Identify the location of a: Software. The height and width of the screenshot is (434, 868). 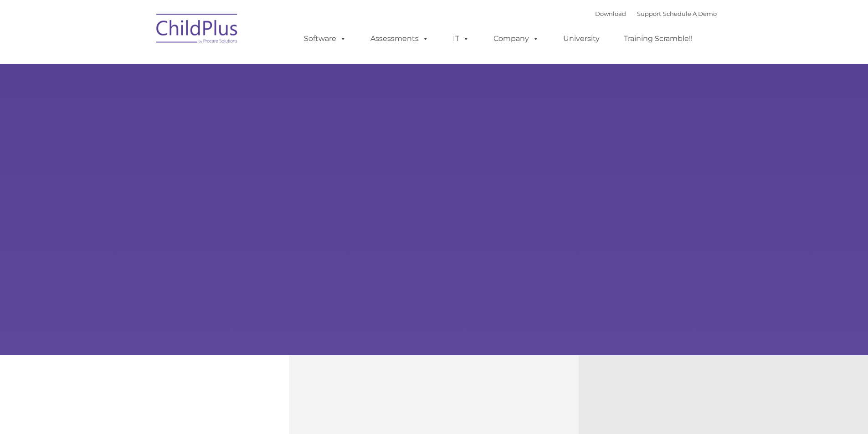
(325, 39).